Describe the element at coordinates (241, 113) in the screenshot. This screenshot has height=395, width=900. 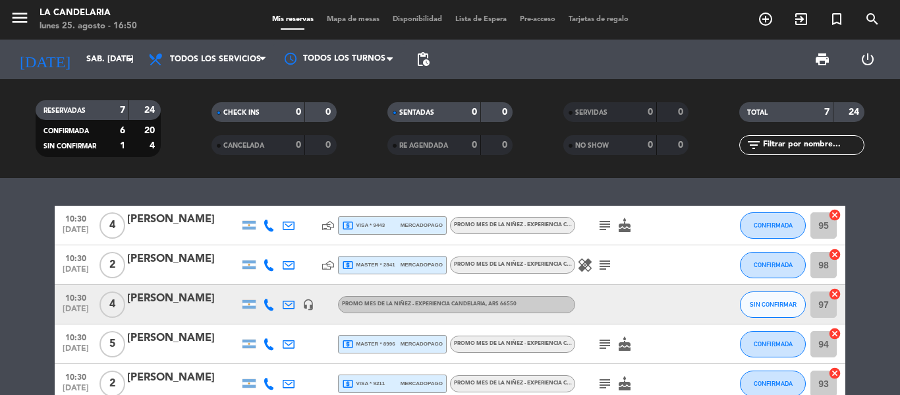
I see `span: CHECK INS` at that location.